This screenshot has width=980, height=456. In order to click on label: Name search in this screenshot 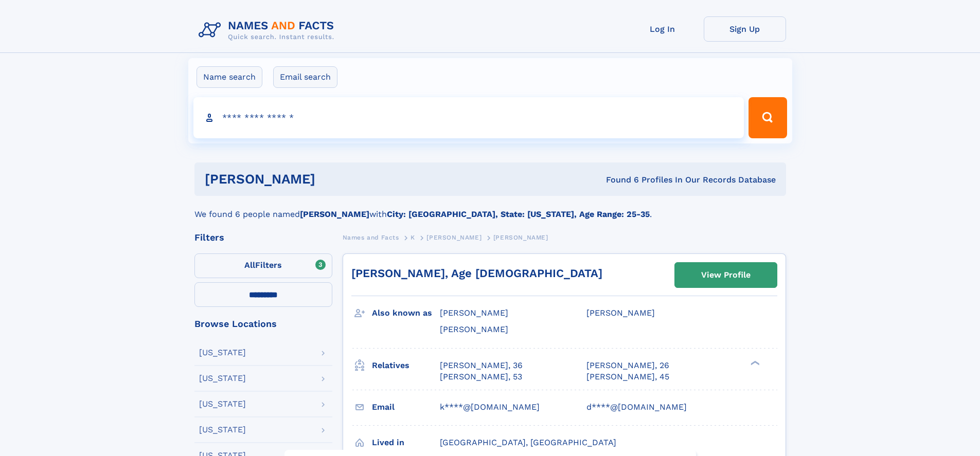, I will do `click(229, 77)`.